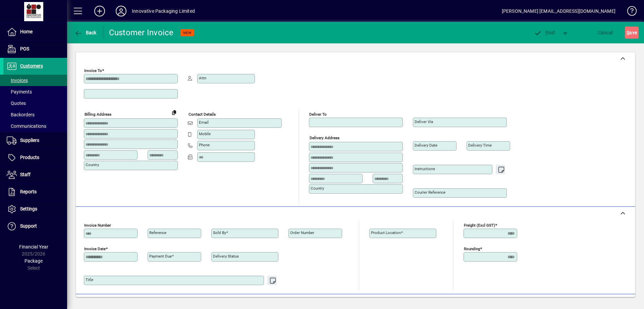 This screenshot has height=309, width=644. Describe the element at coordinates (547, 33) in the screenshot. I see `span: P` at that location.